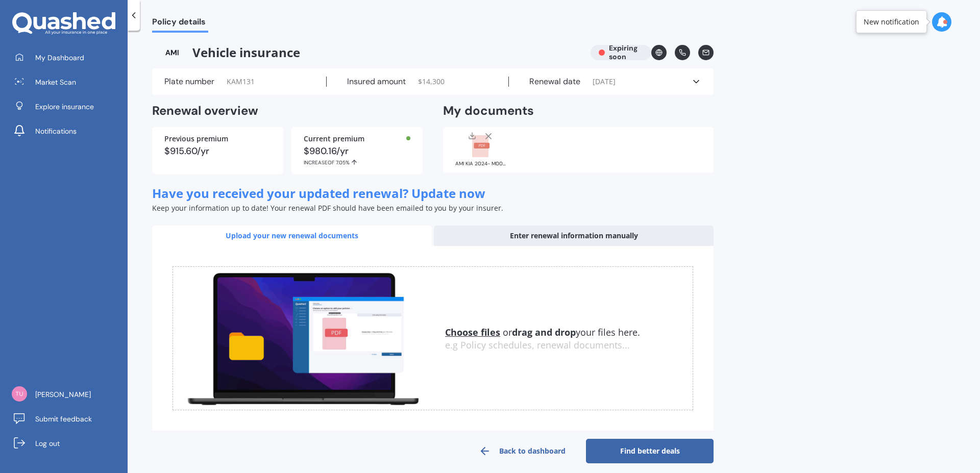  I want to click on span: KAM131, so click(240, 82).